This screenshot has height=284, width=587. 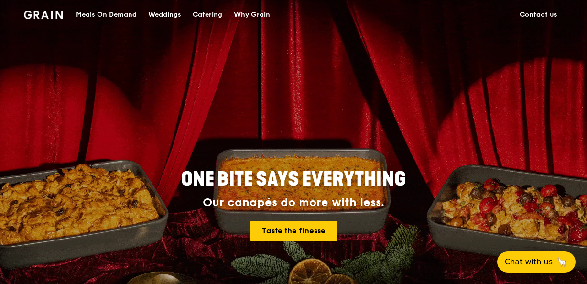 What do you see at coordinates (294, 179) in the screenshot?
I see `span: ONE BITE SAYS EVERYTHING` at bounding box center [294, 179].